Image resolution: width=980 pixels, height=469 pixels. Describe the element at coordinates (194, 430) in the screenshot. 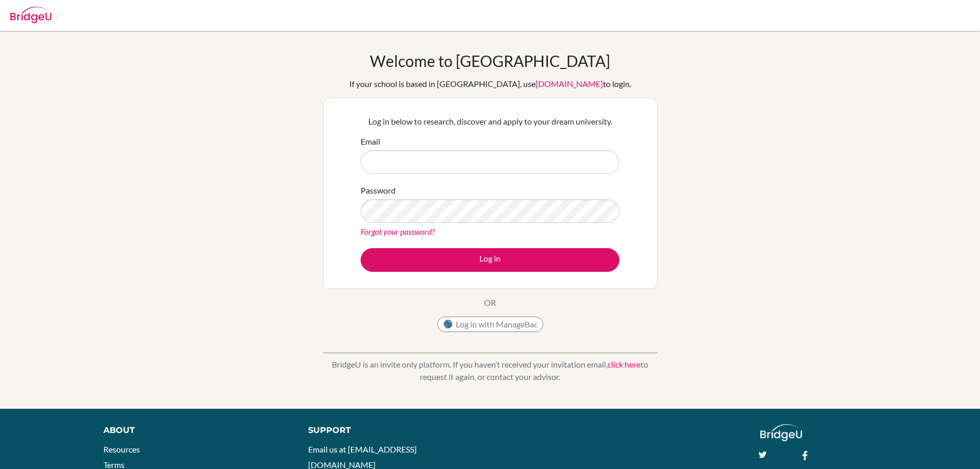

I see `div: About` at that location.